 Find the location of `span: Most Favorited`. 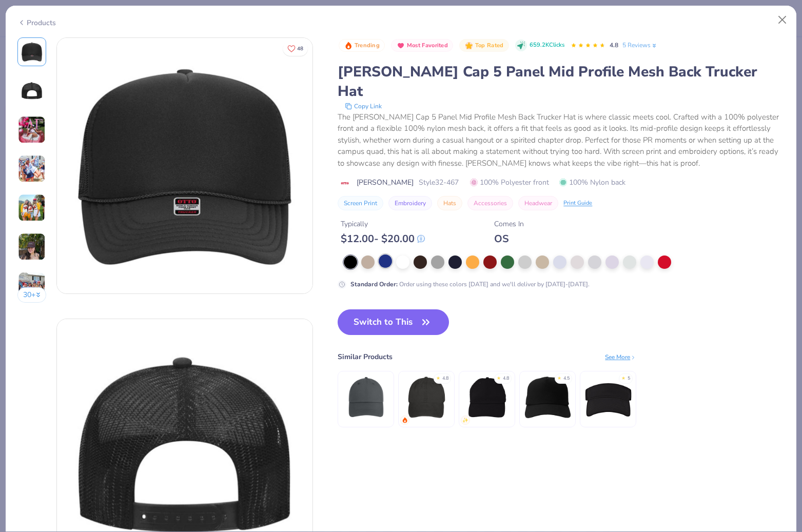

span: Most Favorited is located at coordinates (427, 45).